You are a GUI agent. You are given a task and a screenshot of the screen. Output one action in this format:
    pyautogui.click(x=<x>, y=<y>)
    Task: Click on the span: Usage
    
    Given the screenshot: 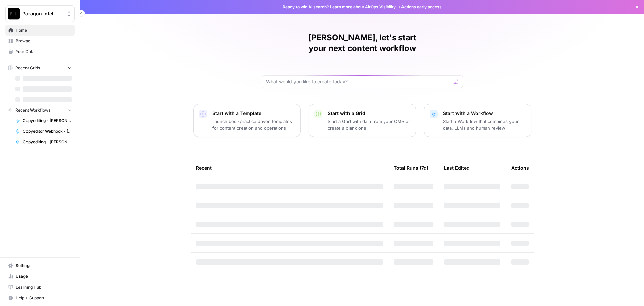 What is the action you would take?
    pyautogui.click(x=44, y=276)
    